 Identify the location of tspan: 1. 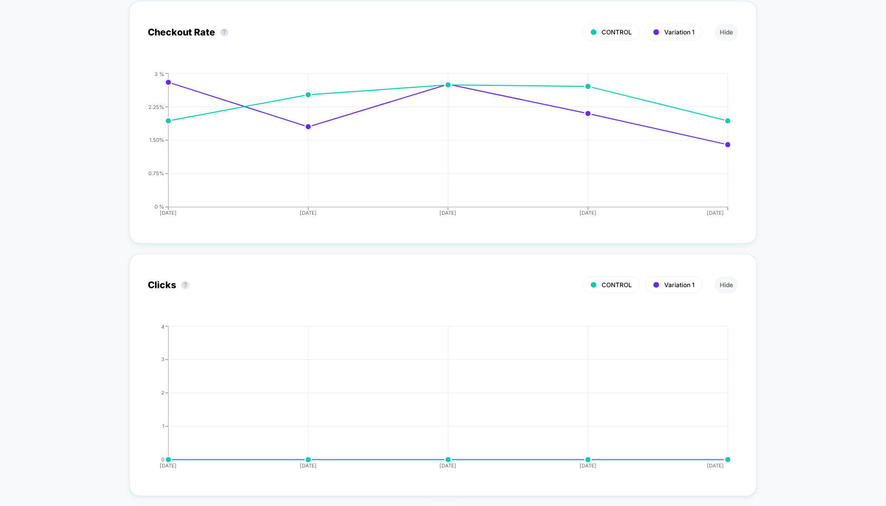
(163, 426).